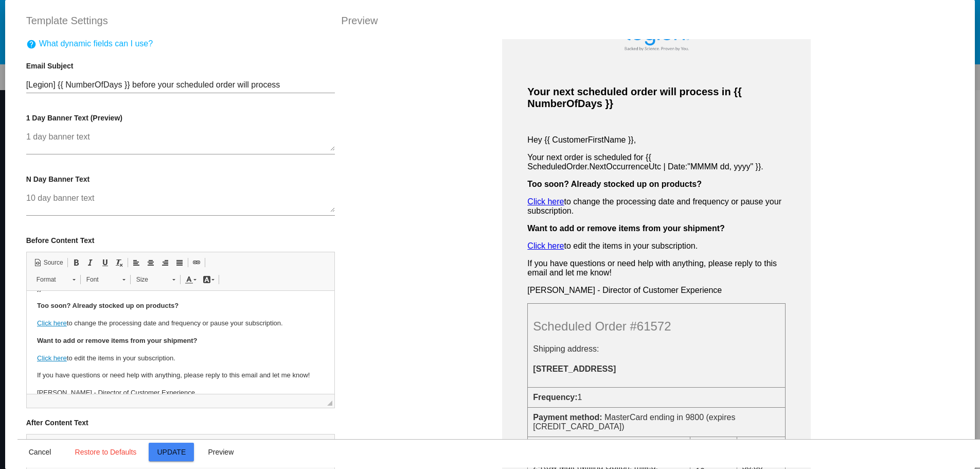 The image size is (980, 469). Describe the element at coordinates (91, 49) in the screenshot. I see `strong: Want to add or remove items from your shipment?` at that location.